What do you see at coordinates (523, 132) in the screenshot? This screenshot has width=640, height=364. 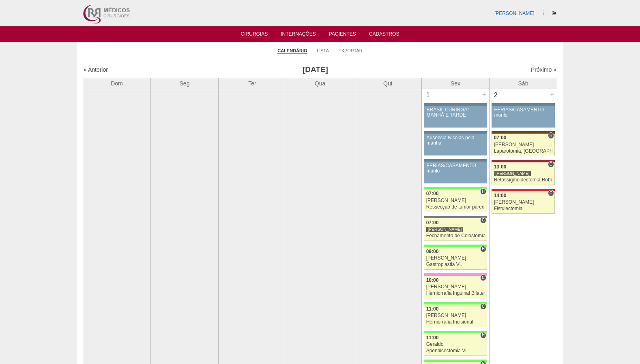 I see `div: Key: Santa Joana` at bounding box center [523, 132].